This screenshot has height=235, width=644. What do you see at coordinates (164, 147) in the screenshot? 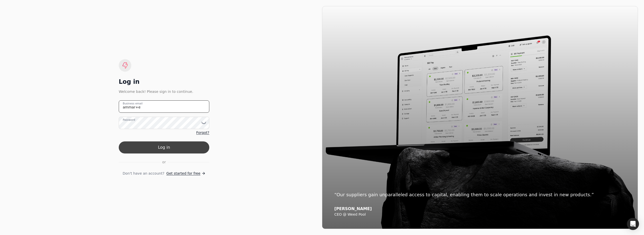
I see `button: Log in` at bounding box center [164, 147].